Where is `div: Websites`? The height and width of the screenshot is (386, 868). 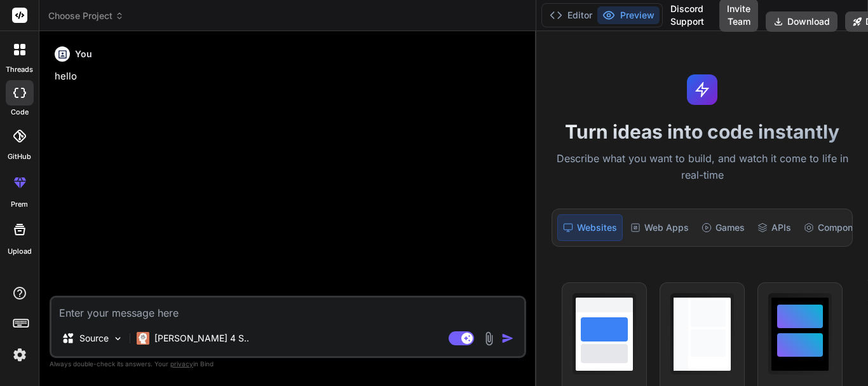
div: Websites is located at coordinates (590, 228).